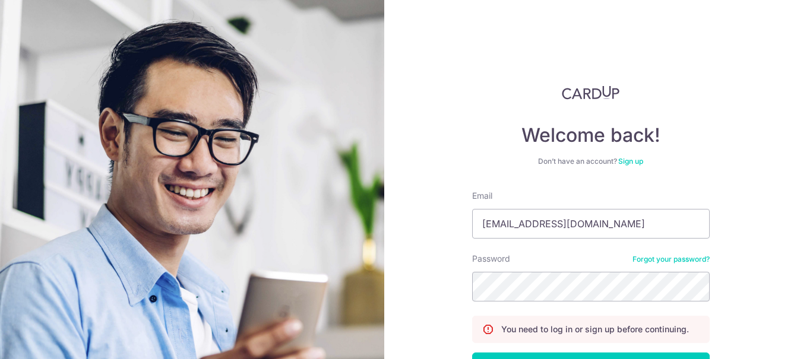 The height and width of the screenshot is (359, 797). Describe the element at coordinates (482, 196) in the screenshot. I see `label: Email` at that location.